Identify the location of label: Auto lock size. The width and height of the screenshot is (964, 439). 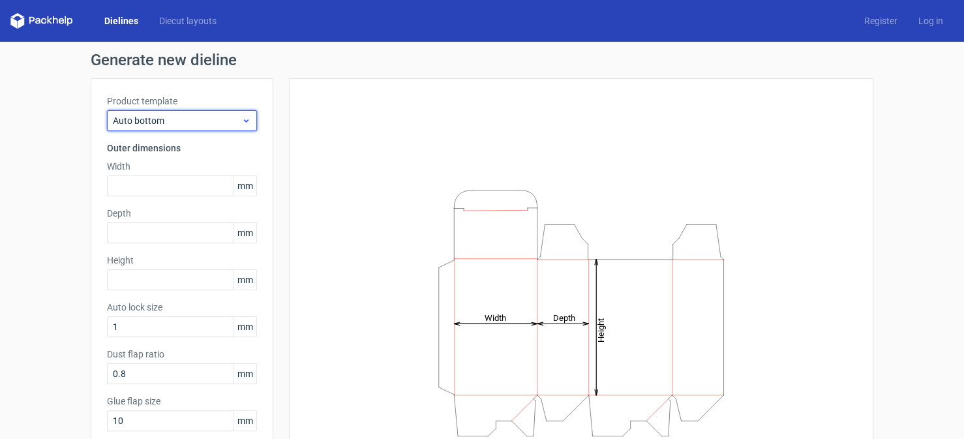
(182, 307).